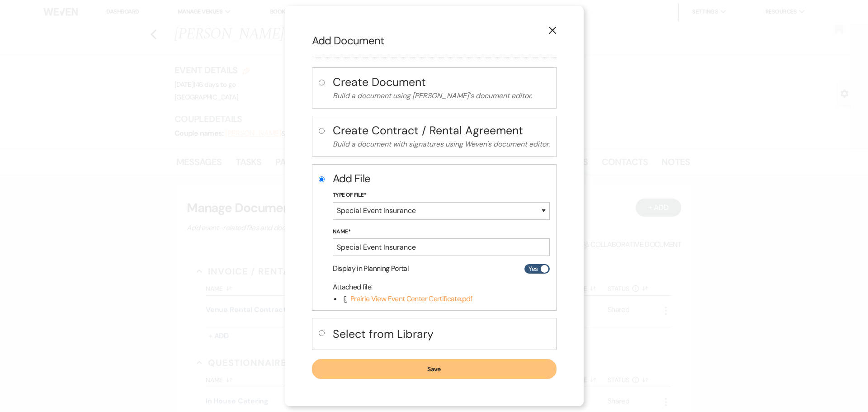  I want to click on h4: Create Document, so click(441, 82).